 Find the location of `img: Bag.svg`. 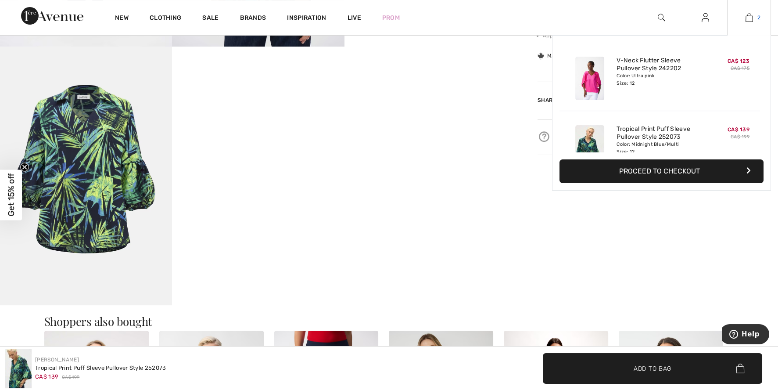

img: Bag.svg is located at coordinates (740, 368).